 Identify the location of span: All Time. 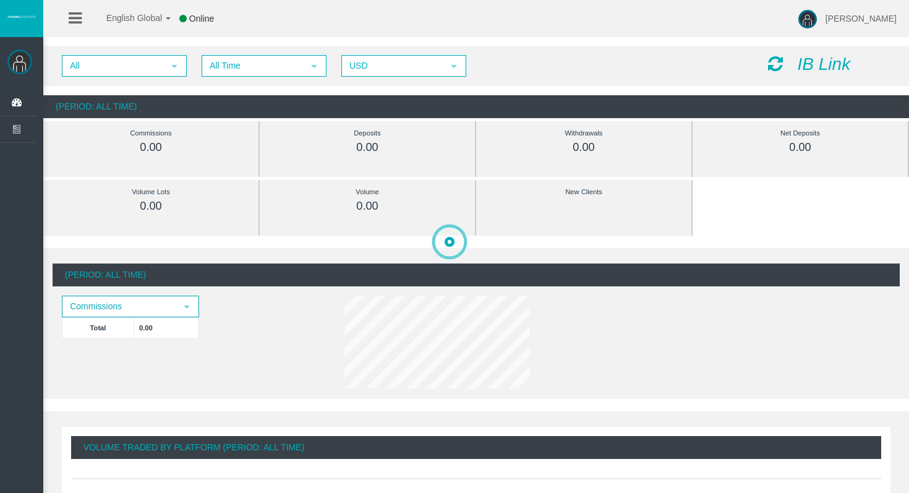
(253, 66).